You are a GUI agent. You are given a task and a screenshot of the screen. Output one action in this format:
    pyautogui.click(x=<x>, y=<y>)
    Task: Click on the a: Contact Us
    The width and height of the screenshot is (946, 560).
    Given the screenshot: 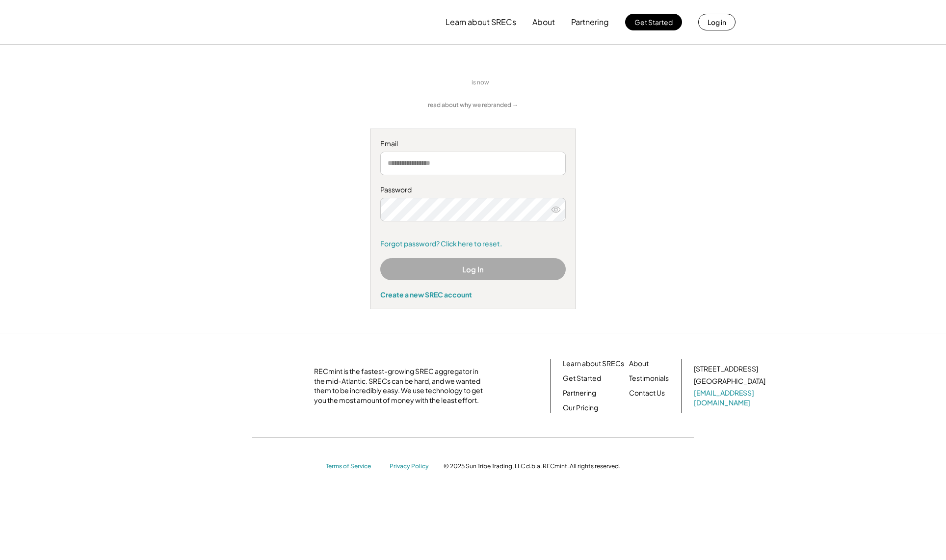 What is the action you would take?
    pyautogui.click(x=646, y=393)
    